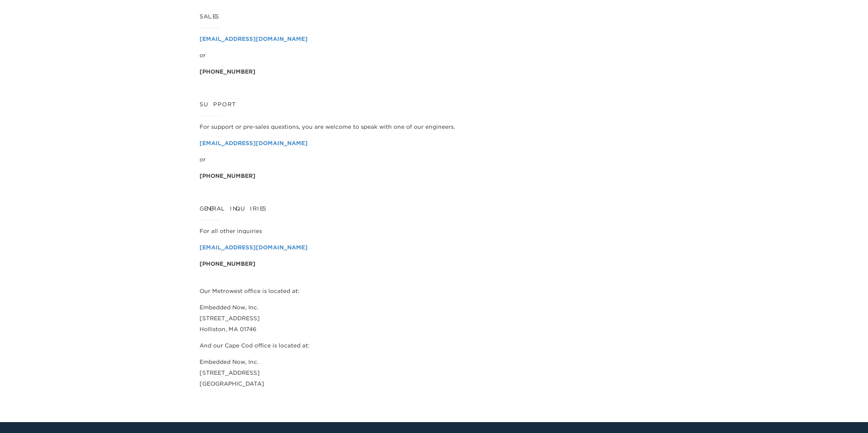  Describe the element at coordinates (434, 212) in the screenshot. I see `h2: General Inquiries` at that location.